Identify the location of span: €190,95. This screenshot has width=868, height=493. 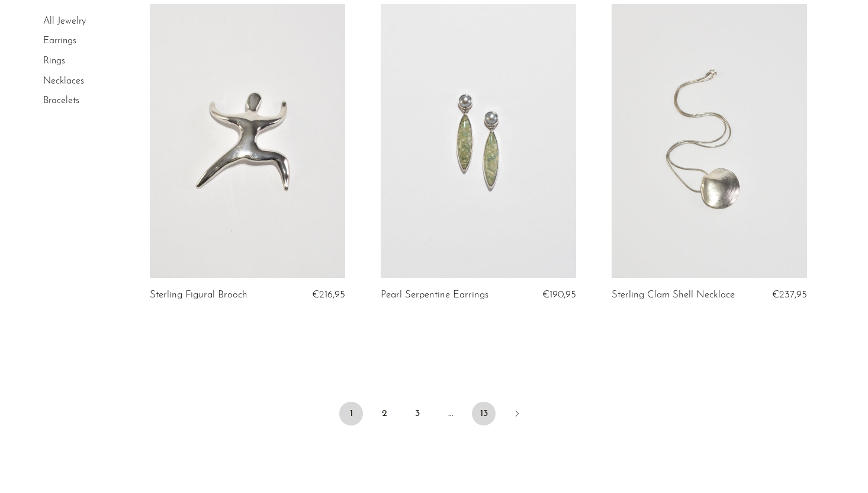
(559, 294).